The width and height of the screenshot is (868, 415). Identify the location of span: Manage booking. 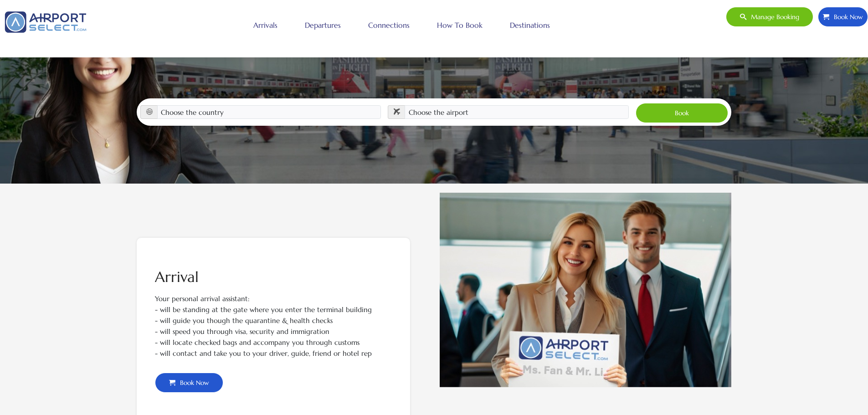
(773, 17).